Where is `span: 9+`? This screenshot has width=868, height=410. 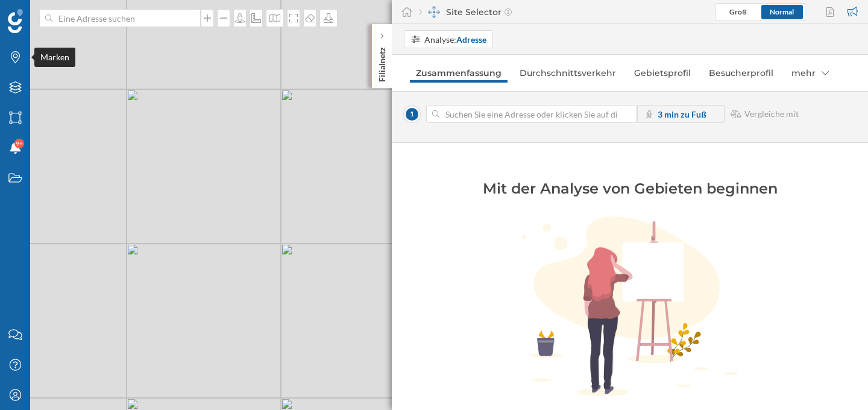 span: 9+ is located at coordinates (19, 144).